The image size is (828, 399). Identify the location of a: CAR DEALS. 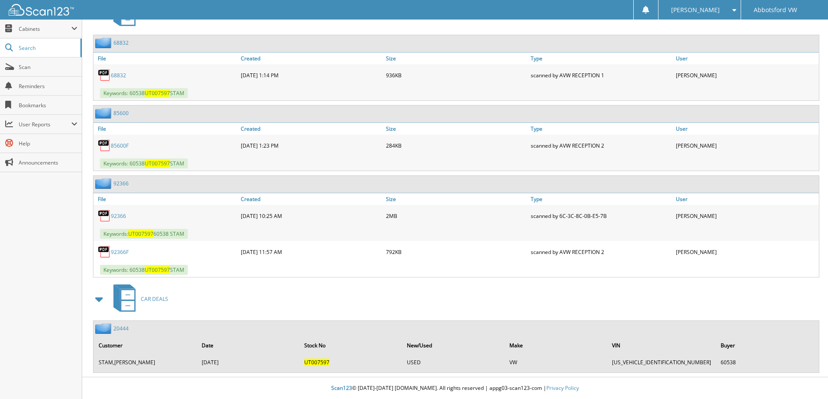
(138, 299).